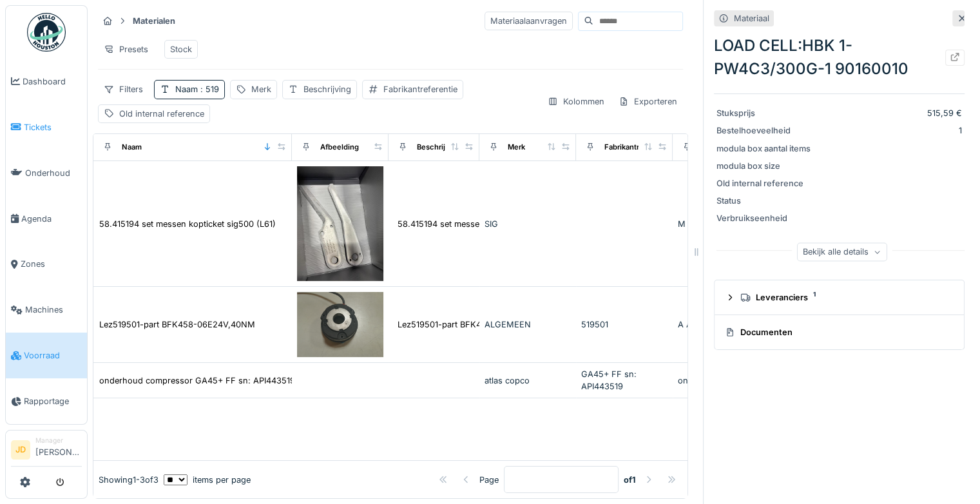 Image resolution: width=980 pixels, height=504 pixels. What do you see at coordinates (46, 310) in the screenshot?
I see `a: Machines` at bounding box center [46, 310].